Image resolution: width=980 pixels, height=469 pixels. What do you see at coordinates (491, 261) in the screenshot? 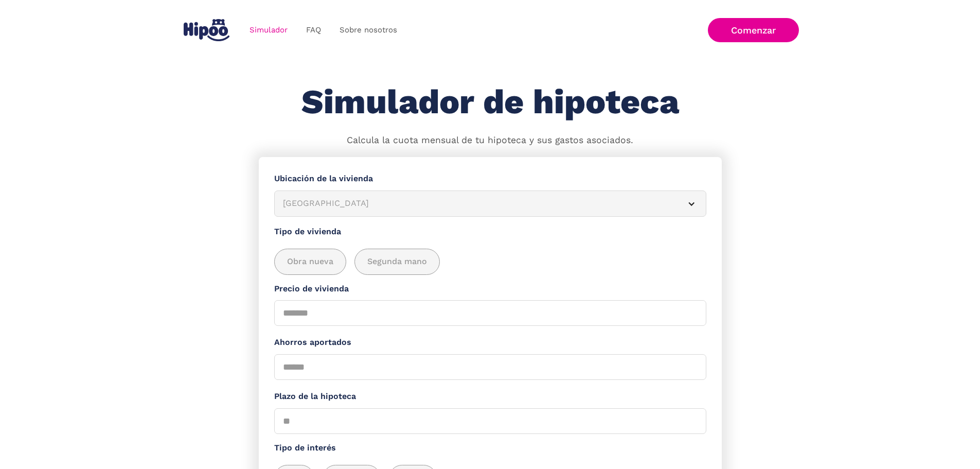
I see `div: add_description_here` at bounding box center [491, 261].